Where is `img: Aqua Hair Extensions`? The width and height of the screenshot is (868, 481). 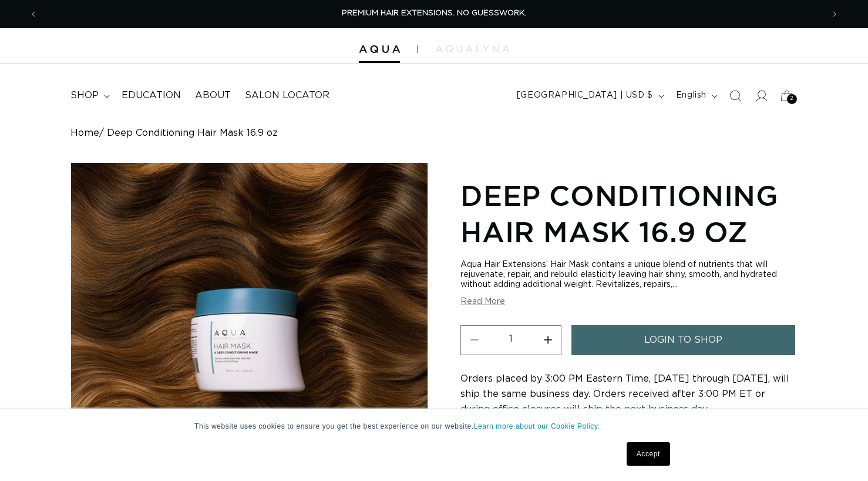
img: Aqua Hair Extensions is located at coordinates (380, 49).